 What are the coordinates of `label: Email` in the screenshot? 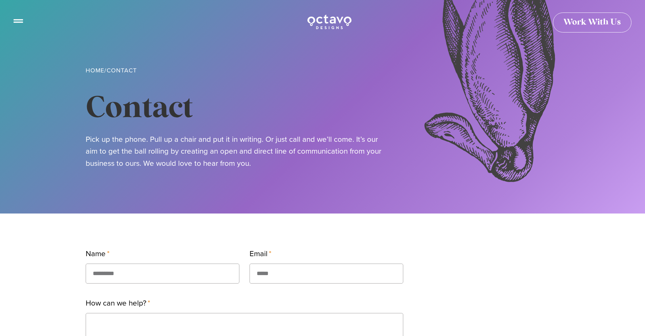 It's located at (260, 256).